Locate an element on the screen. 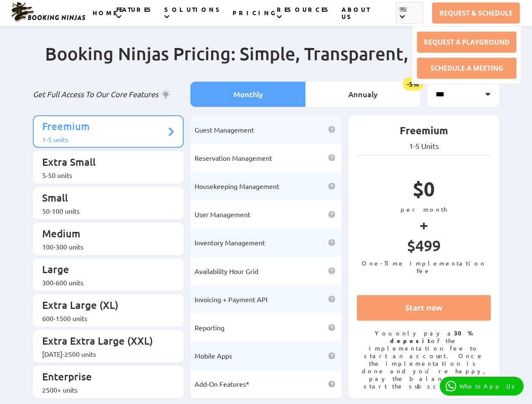  span: Availability Hour Grid is located at coordinates (226, 271).